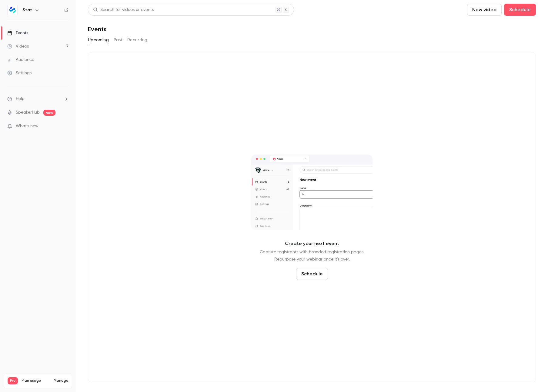 The width and height of the screenshot is (548, 392). I want to click on span: Help, so click(20, 99).